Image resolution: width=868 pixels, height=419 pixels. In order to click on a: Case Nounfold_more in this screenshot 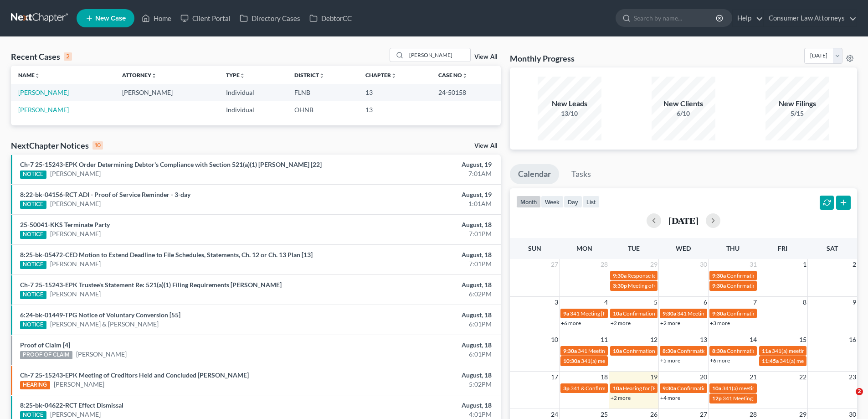, I will do `click(453, 74)`.